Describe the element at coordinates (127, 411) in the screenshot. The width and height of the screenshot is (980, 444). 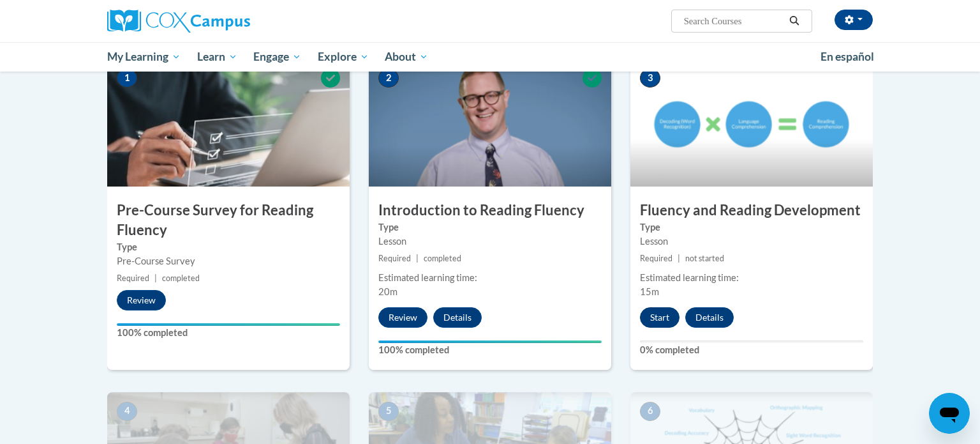
I see `span: 4` at that location.